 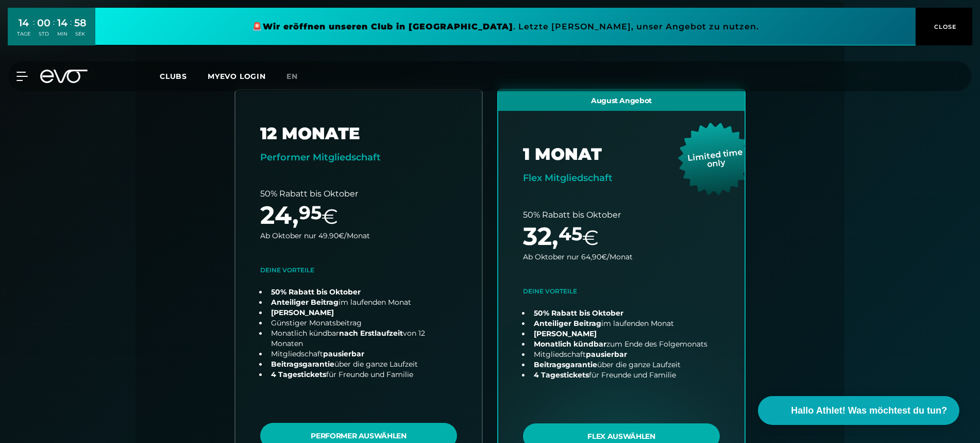 I want to click on span: Hallo Athlet! Was möchtest du tun?, so click(x=869, y=410).